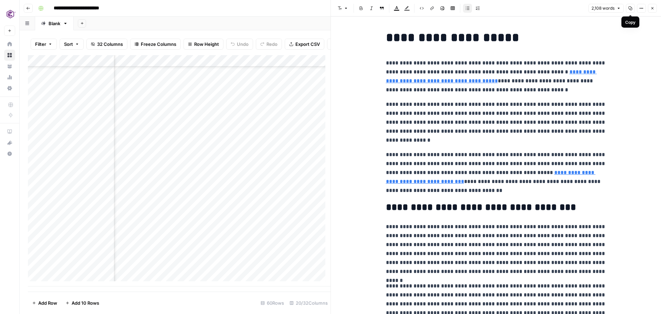  Describe the element at coordinates (10, 131) in the screenshot. I see `a: AirOps Academy` at that location.